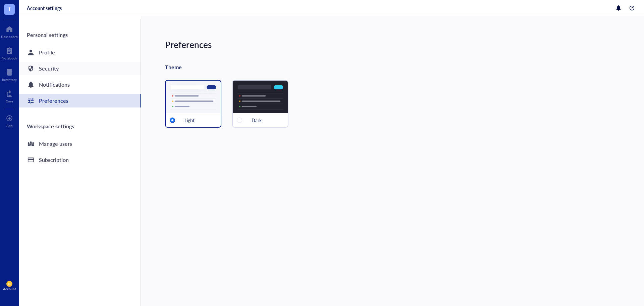 The image size is (644, 306). What do you see at coordinates (54, 84) in the screenshot?
I see `div: Notifications` at bounding box center [54, 84].